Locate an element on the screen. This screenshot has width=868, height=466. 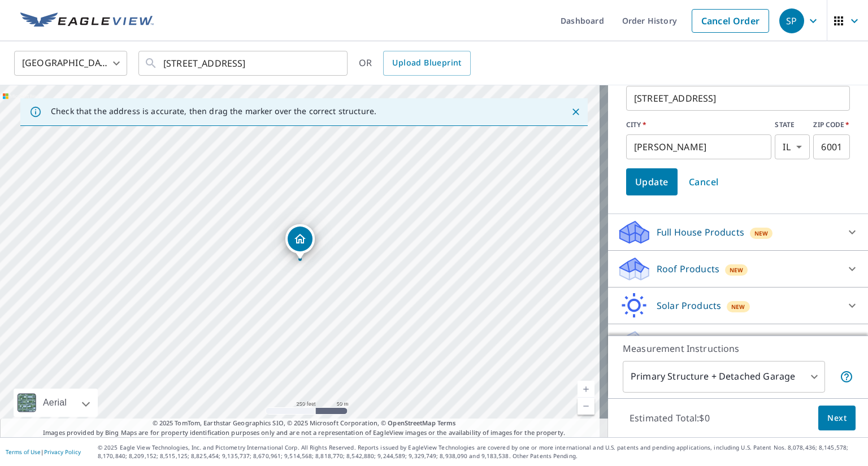
p: Full House Products is located at coordinates (700, 232).